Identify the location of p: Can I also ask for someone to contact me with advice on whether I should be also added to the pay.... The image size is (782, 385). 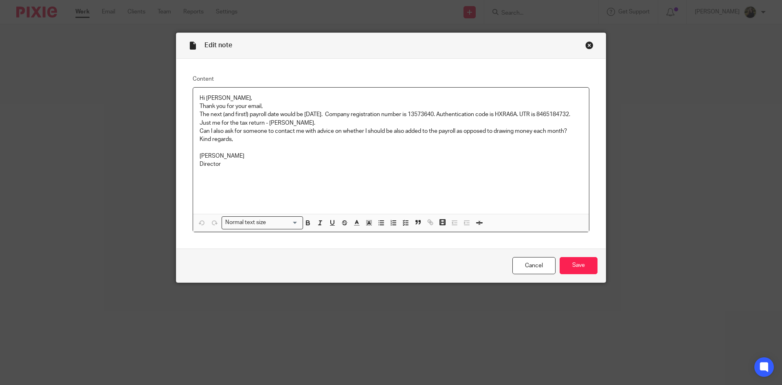
(391, 131).